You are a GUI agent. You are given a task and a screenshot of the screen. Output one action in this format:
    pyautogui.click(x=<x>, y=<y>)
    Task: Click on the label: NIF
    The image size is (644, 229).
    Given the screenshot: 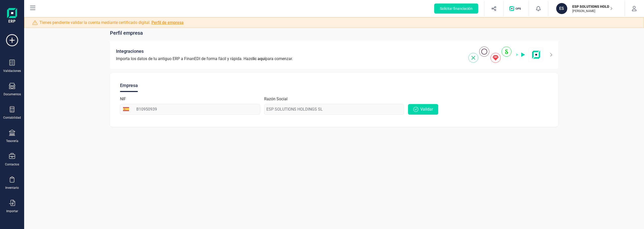 What is the action you would take?
    pyautogui.click(x=123, y=99)
    